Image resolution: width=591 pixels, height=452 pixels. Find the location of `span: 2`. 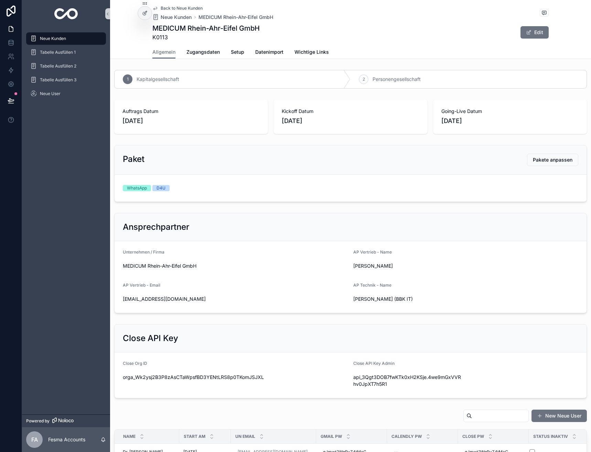

span: 2 is located at coordinates (364, 79).